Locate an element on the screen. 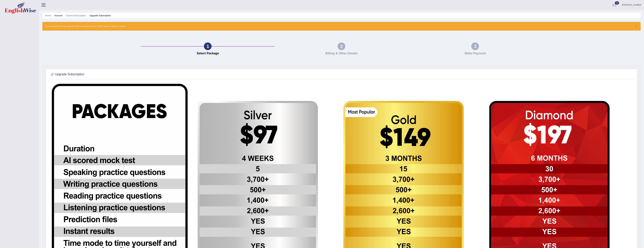 This screenshot has height=248, width=644. a: Home is located at coordinates (48, 15).